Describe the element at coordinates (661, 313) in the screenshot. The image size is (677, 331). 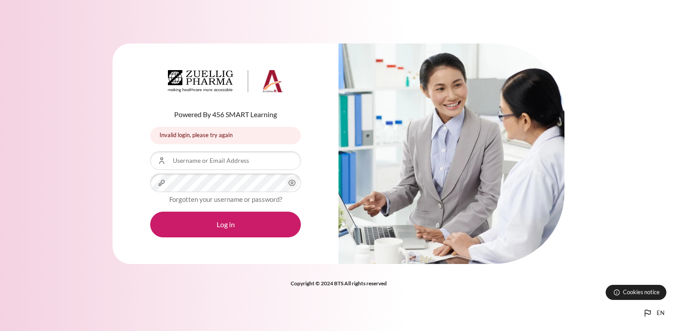
I see `span: en` at that location.